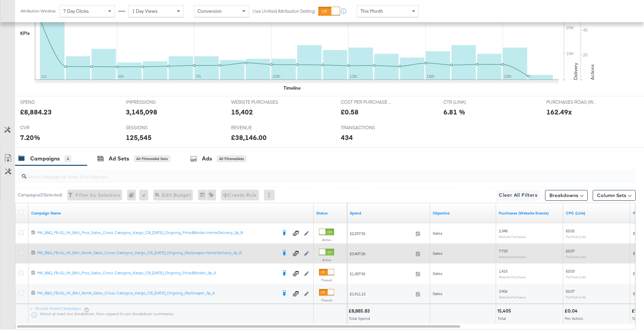  I want to click on a: Shows the current state of your Ad Campaign., so click(330, 213).